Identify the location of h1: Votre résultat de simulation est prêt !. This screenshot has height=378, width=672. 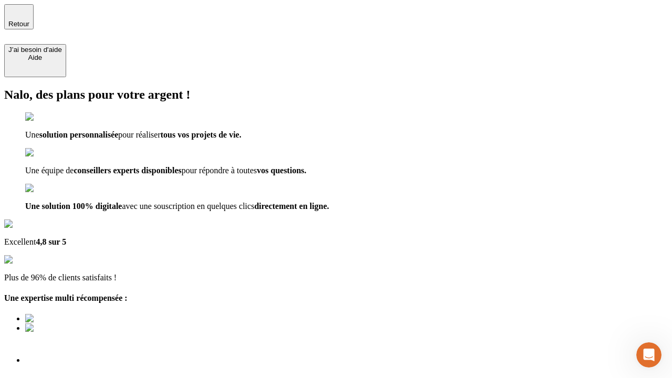
(336, 363).